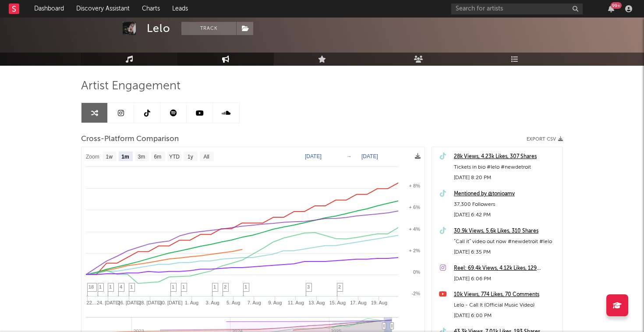 This screenshot has width=644, height=332. What do you see at coordinates (358, 303) in the screenshot?
I see `text: 17. Aug` at bounding box center [358, 303].